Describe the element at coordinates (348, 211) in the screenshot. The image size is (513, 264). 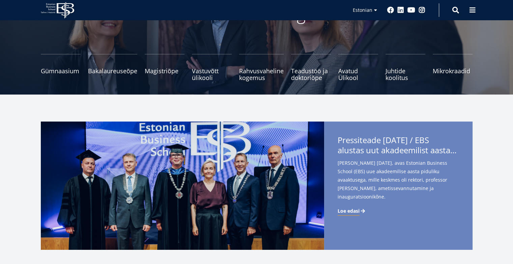
I see `span: Loe edasi` at that location.